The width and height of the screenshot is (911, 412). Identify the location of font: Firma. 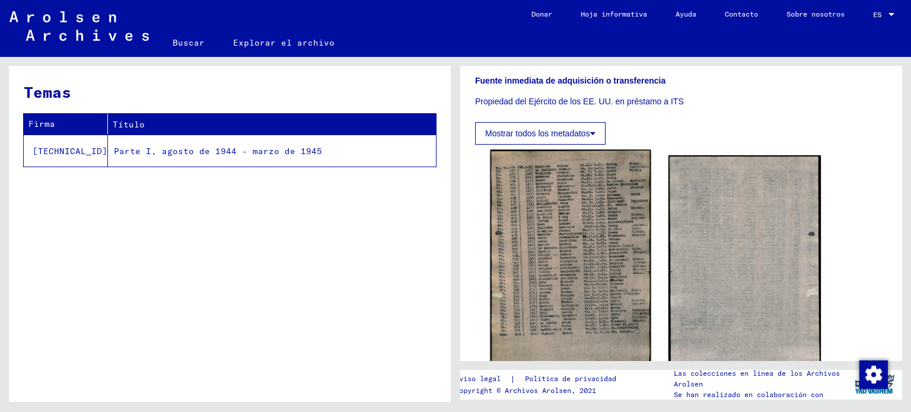
(42, 124).